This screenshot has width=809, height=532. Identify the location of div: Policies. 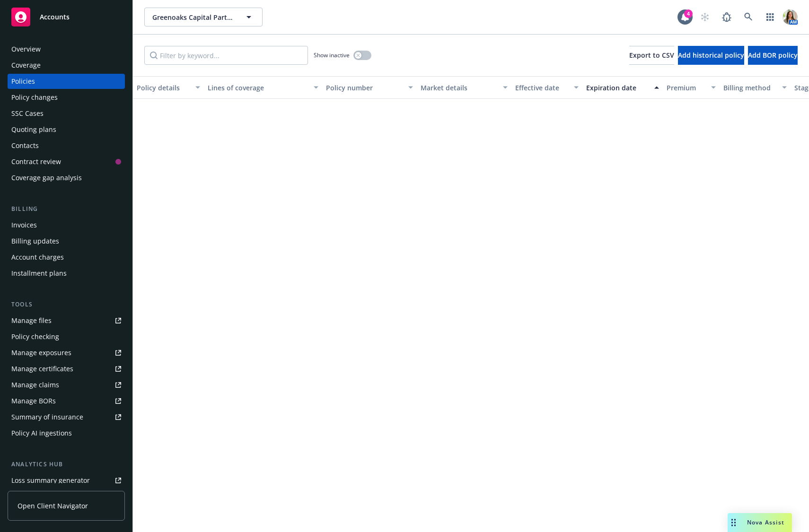
(23, 81).